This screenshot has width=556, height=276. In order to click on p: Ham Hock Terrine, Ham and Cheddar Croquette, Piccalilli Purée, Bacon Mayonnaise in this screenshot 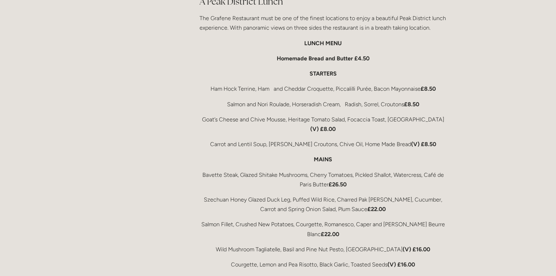, I will do `click(323, 89)`.